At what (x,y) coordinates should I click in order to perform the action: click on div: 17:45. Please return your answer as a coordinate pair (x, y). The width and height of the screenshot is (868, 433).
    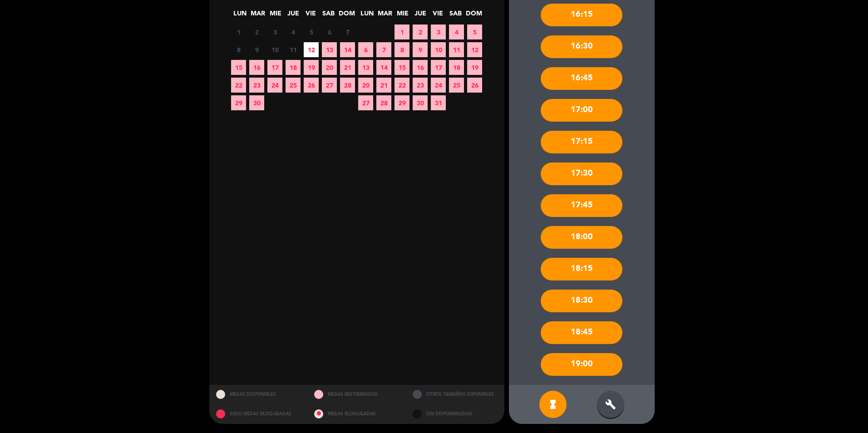
    Looking at the image, I should click on (581, 206).